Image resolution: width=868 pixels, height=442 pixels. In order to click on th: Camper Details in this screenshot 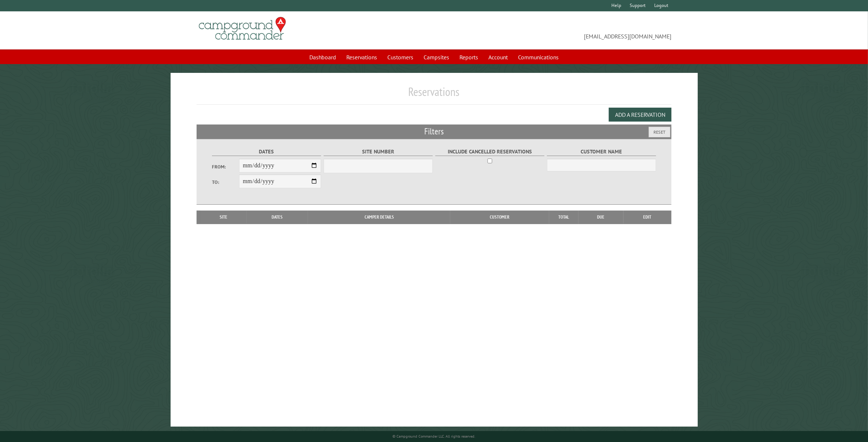, I will do `click(379, 217)`.